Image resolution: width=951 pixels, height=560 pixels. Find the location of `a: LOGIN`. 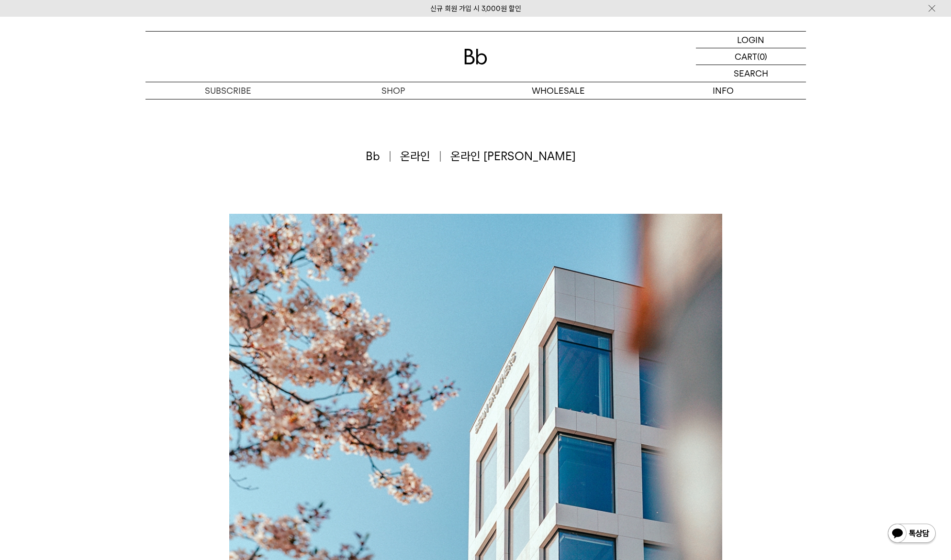

a: LOGIN is located at coordinates (751, 40).